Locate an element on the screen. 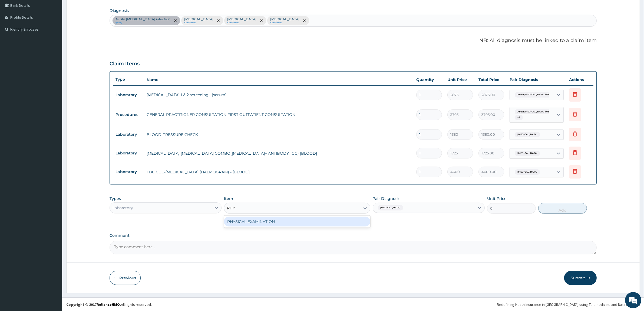 The height and width of the screenshot is (311, 644). div: Laboratory is located at coordinates (123, 208).